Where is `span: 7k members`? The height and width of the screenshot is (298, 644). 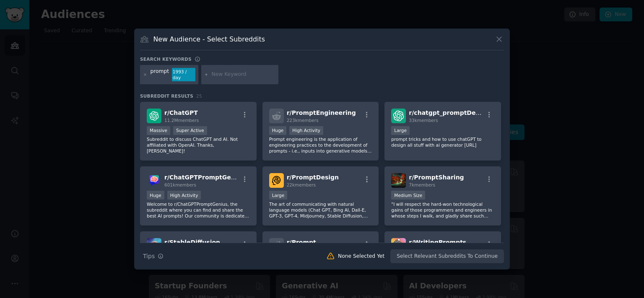
span: 7k members is located at coordinates (422, 185).